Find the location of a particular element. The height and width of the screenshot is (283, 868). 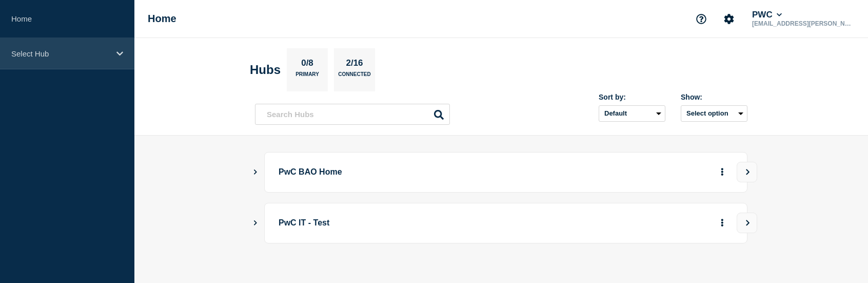

button: Select option is located at coordinates (714, 113).